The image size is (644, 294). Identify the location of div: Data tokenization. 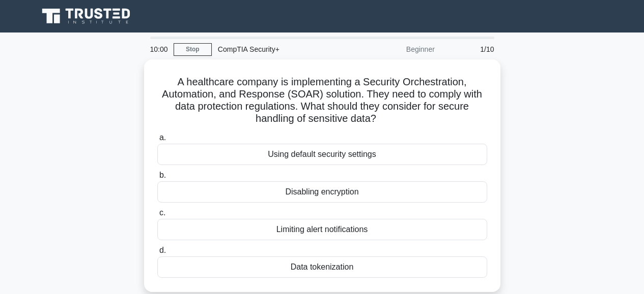
(322, 268).